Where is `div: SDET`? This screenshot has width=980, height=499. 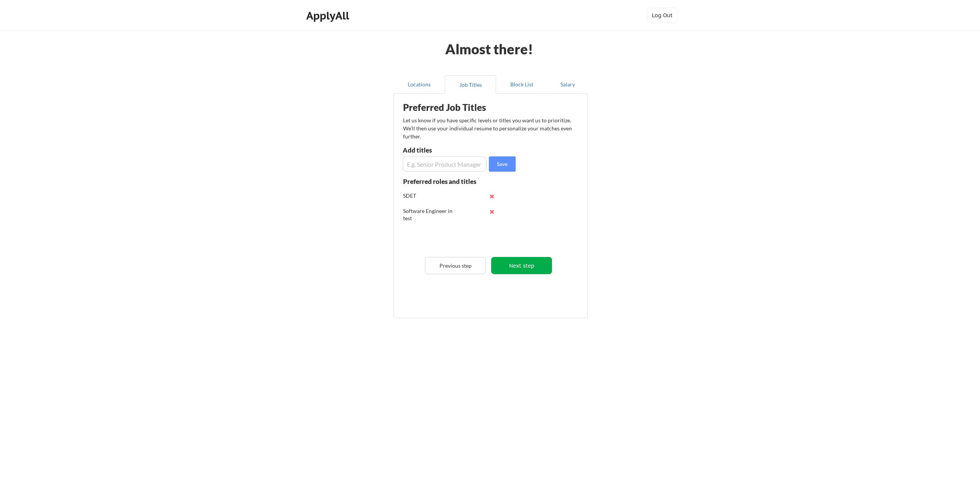 div: SDET is located at coordinates (428, 196).